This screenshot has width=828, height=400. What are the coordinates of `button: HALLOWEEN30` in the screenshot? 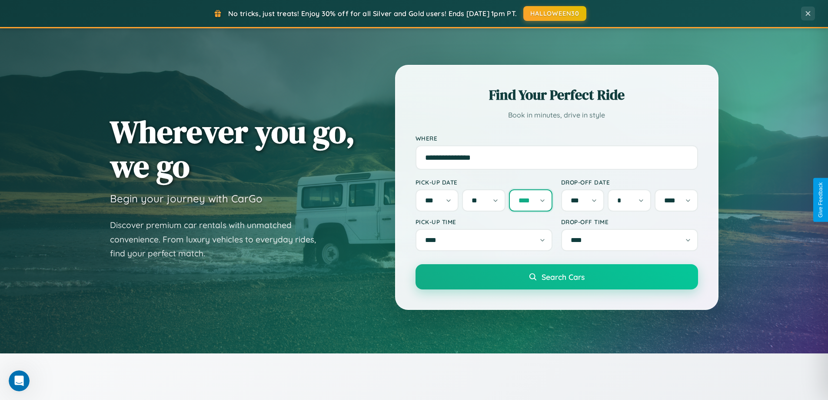 It's located at (555, 13).